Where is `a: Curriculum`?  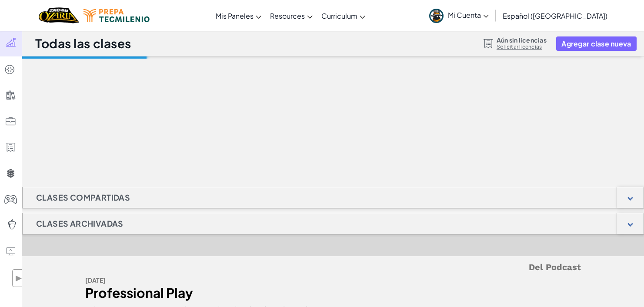 a: Curriculum is located at coordinates (343, 16).